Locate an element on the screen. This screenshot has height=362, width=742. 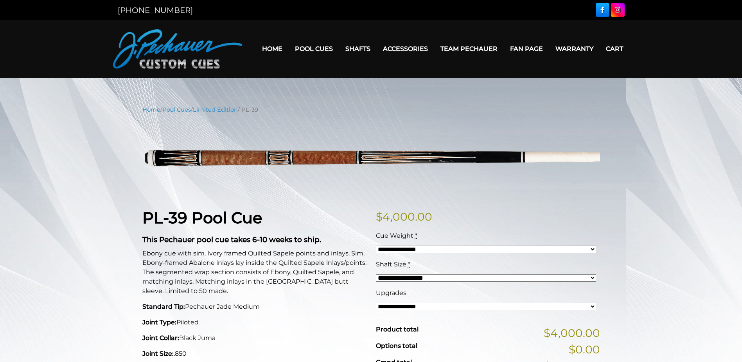
img: Pechauer Custom Cues is located at coordinates (178, 49).